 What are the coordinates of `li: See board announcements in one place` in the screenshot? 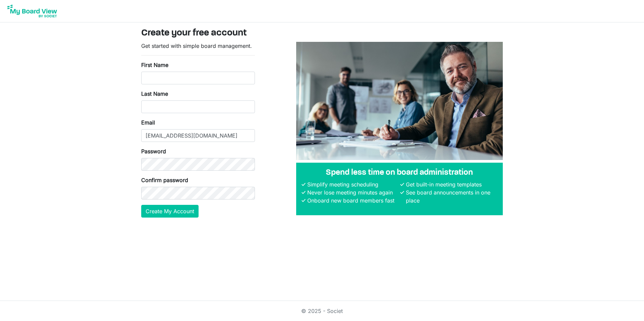 It's located at (451, 197).